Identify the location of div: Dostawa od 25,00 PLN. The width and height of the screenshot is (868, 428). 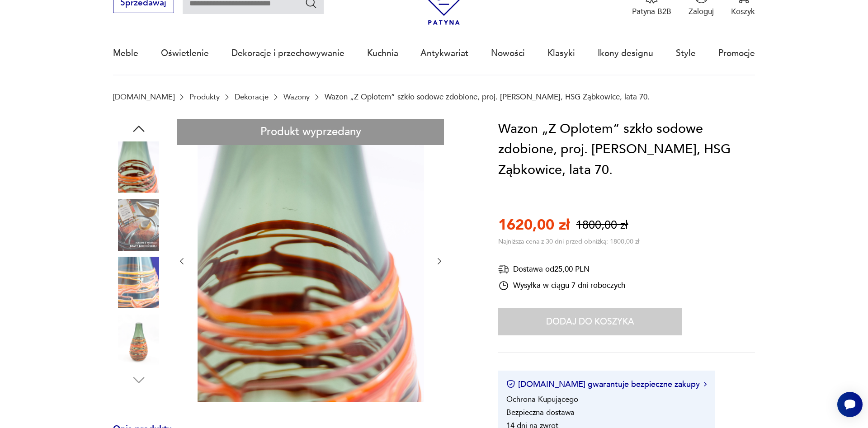
(561, 269).